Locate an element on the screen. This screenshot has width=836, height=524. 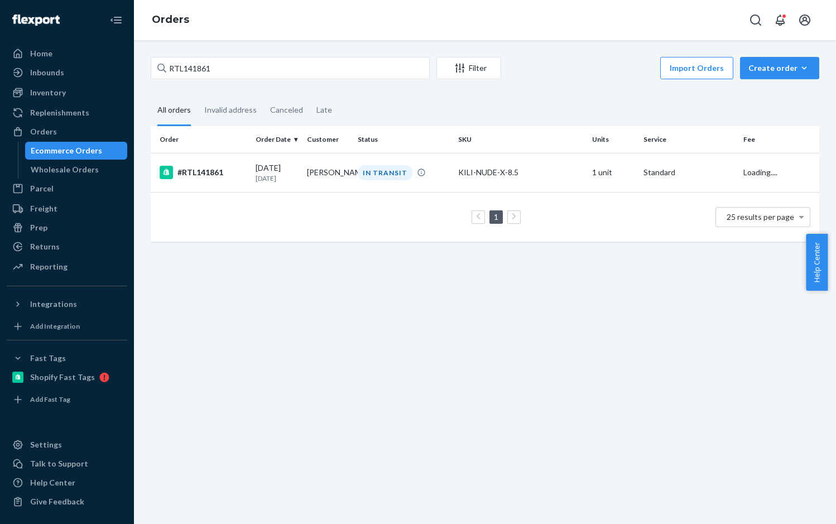
a: Add Fast Tag is located at coordinates (67, 399).